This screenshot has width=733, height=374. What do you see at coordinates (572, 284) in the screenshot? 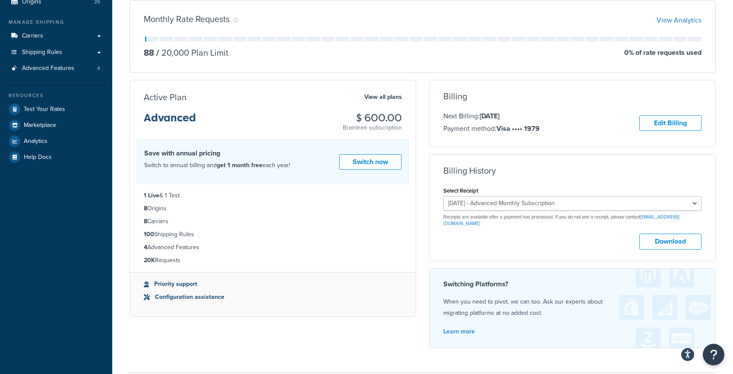
I see `h4: Switching Platforms?` at bounding box center [572, 284].